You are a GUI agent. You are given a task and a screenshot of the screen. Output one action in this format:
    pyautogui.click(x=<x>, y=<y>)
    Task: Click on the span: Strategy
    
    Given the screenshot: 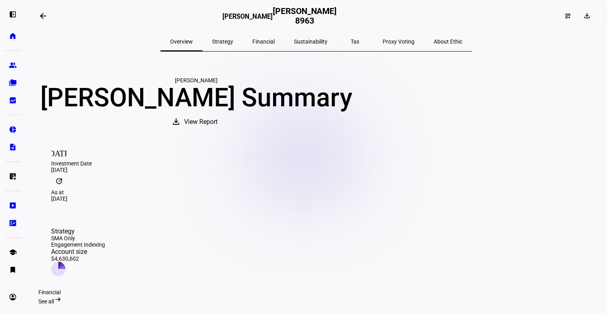 What is the action you would take?
    pyautogui.click(x=222, y=42)
    